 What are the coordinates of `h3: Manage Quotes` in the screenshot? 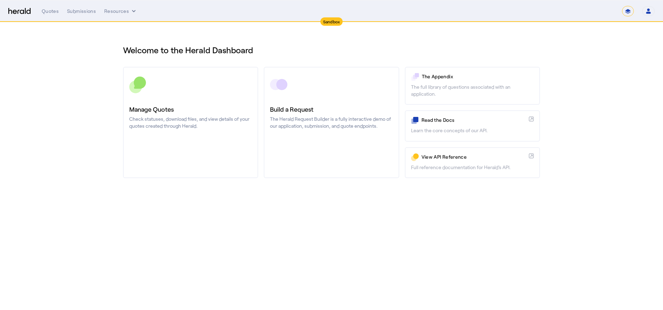 It's located at (190, 109).